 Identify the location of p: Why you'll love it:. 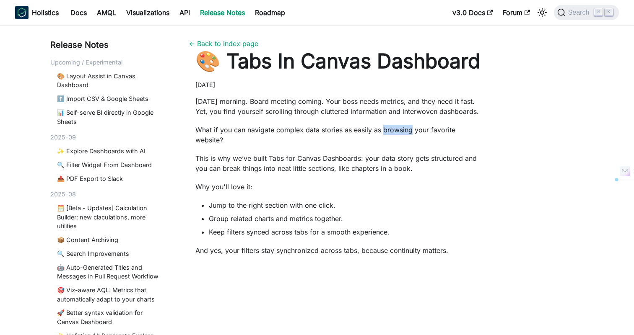
(340, 187).